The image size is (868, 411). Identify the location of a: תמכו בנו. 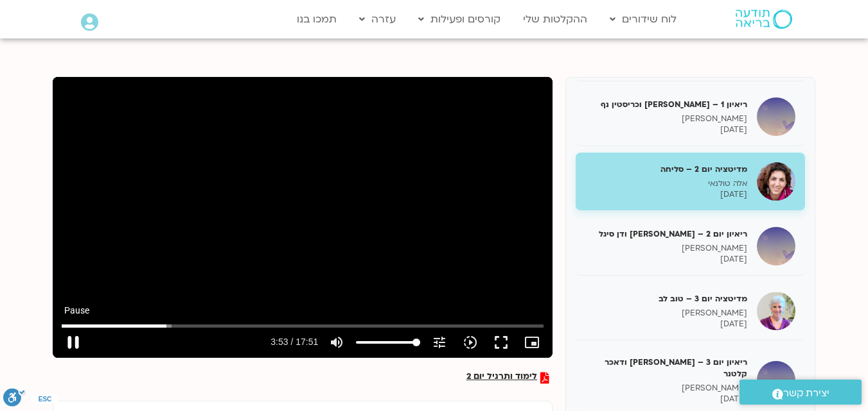
(316, 19).